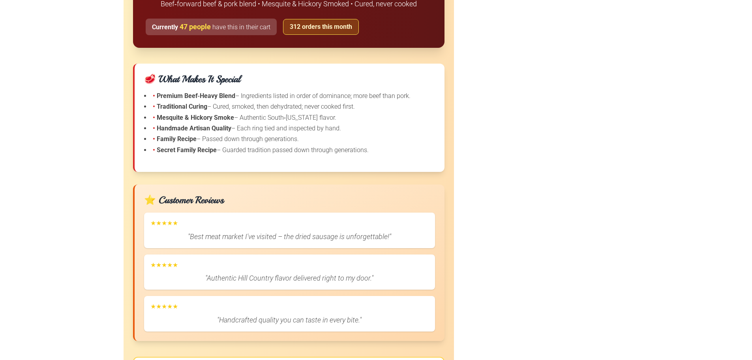 This screenshot has height=360, width=752. What do you see at coordinates (289, 139) in the screenshot?
I see `li: – Passed down through generations.` at bounding box center [289, 139].